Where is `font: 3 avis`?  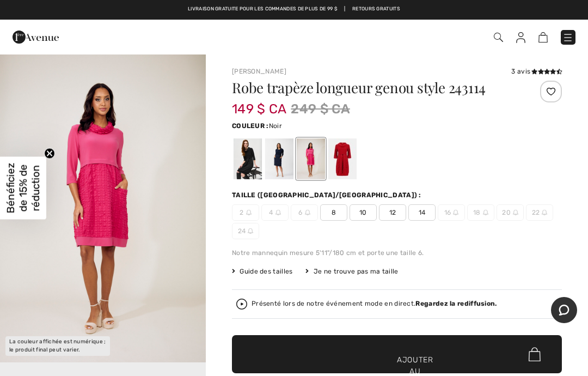 font: 3 avis is located at coordinates (520, 71).